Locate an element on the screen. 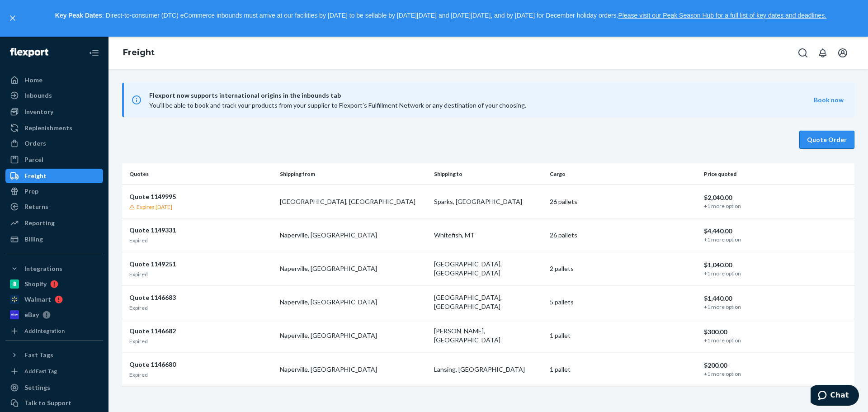 The height and width of the screenshot is (412, 868). div: Returns is located at coordinates (36, 207).